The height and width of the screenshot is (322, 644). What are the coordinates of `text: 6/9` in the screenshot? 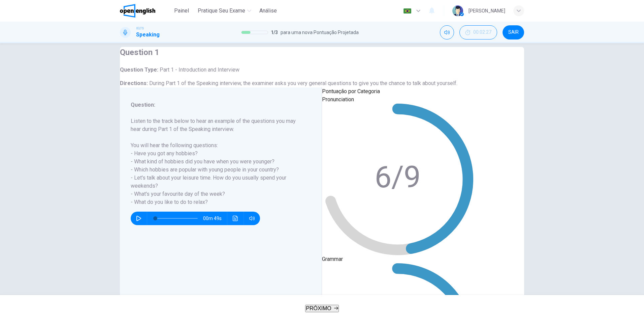 It's located at (398, 177).